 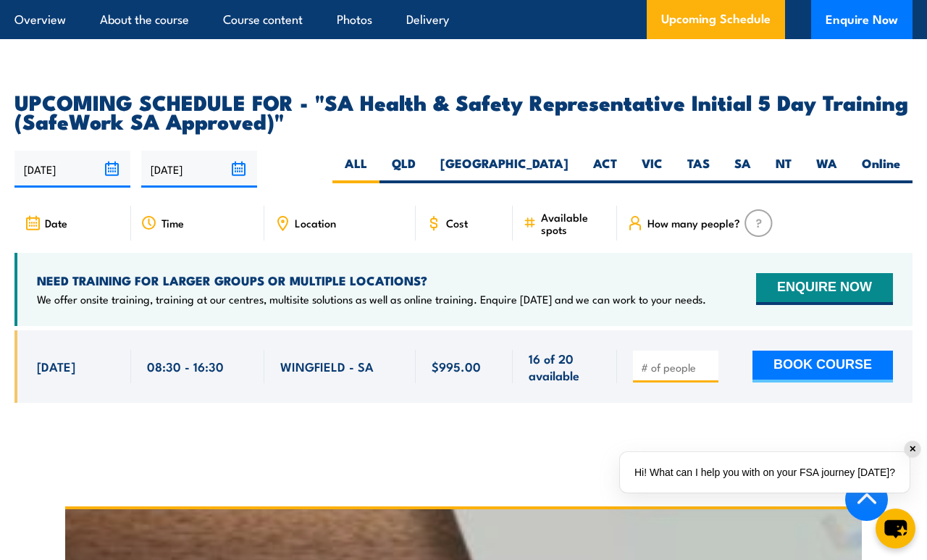 What do you see at coordinates (824, 289) in the screenshot?
I see `button: ENQUIRE NOW` at bounding box center [824, 289].